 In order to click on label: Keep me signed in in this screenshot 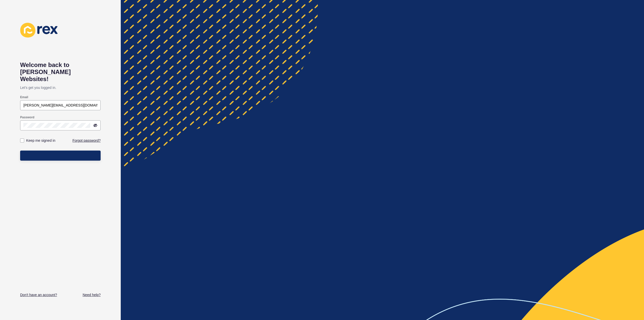, I will do `click(41, 140)`.